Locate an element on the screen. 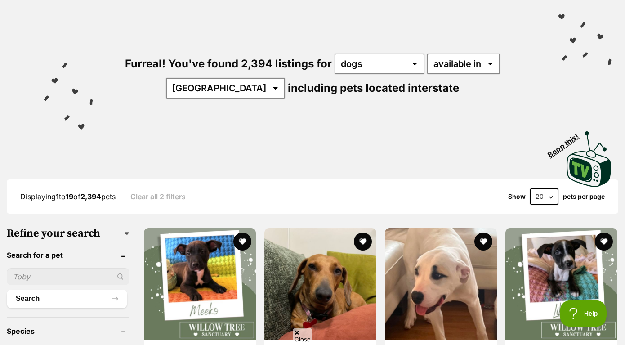  header: Search for a pet is located at coordinates (68, 255).